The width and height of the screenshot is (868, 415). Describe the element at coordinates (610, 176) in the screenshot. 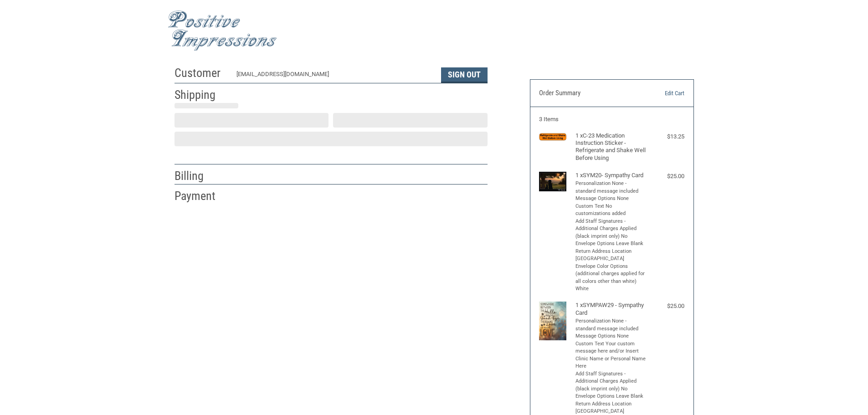

I see `h4: 1 x SYM20- Sympathy Card` at that location.